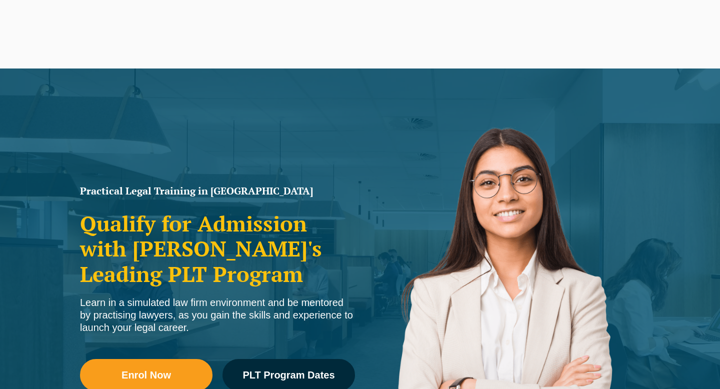 The height and width of the screenshot is (389, 720). Describe the element at coordinates (218, 315) in the screenshot. I see `div: Learn in a simulated law firm environment and be mentored by practising lawyers, as you gain the ...` at that location.